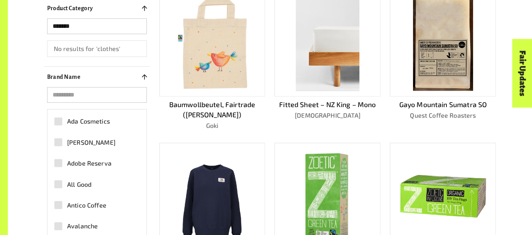 The image size is (532, 235). What do you see at coordinates (64, 77) in the screenshot?
I see `p: Brand Name` at bounding box center [64, 77].